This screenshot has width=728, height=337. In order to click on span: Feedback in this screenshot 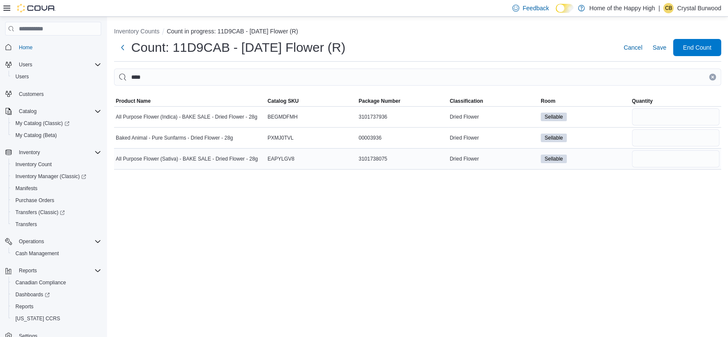, I will do `click(535, 8)`.